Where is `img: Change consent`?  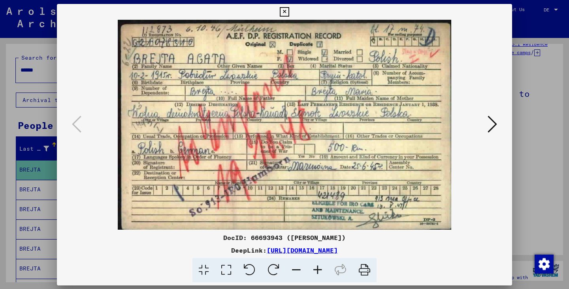 img: Change consent is located at coordinates (544, 264).